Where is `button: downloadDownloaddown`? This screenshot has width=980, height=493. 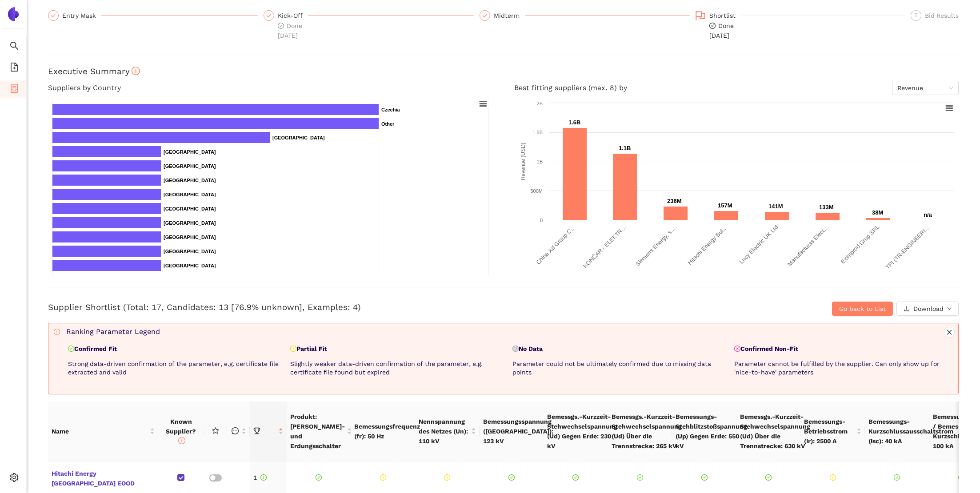
button: downloadDownloaddown is located at coordinates (928, 309).